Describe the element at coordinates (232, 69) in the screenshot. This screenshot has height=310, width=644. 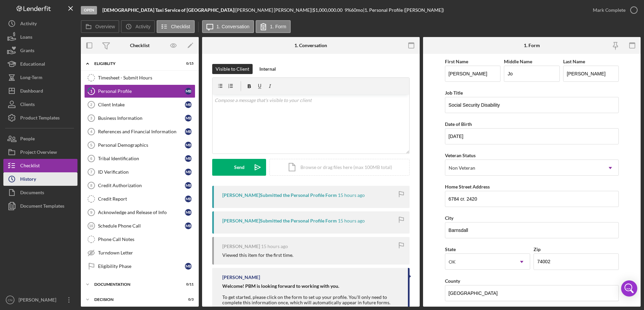
I see `button: Visible to Client` at that location.